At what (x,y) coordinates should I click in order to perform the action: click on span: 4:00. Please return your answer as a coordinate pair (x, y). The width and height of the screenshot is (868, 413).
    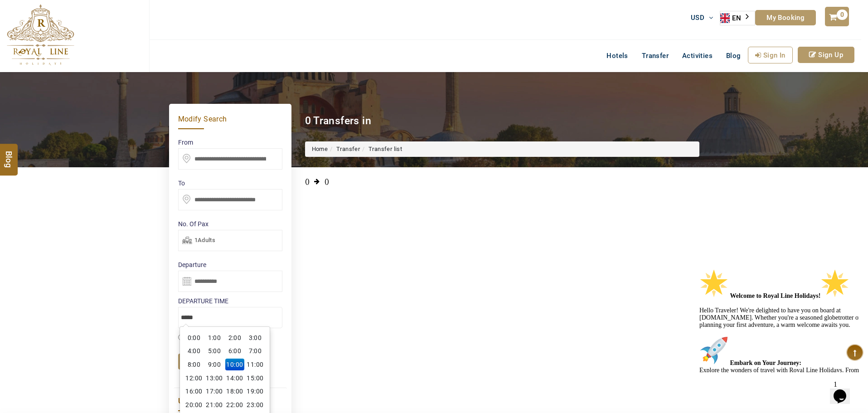
    Looking at the image, I should click on (194, 351).